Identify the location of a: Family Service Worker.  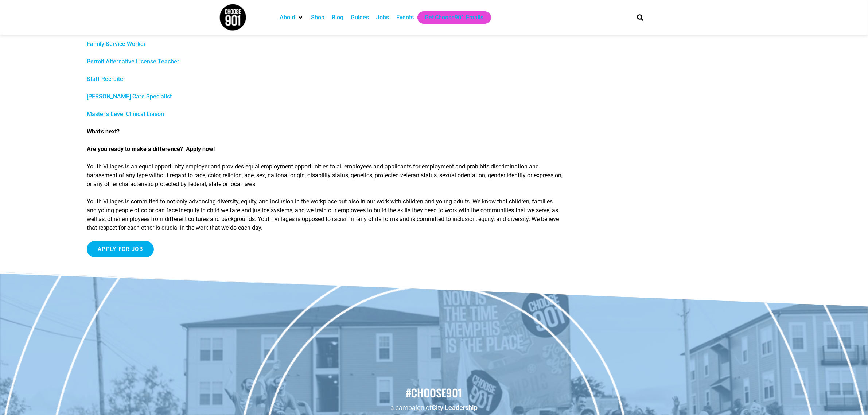
(117, 44).